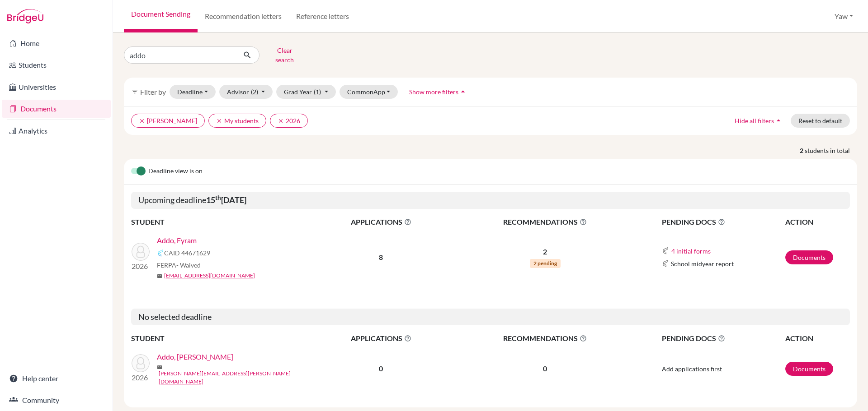 Image resolution: width=868 pixels, height=411 pixels. Describe the element at coordinates (179, 265) in the screenshot. I see `span: FERPA` at that location.